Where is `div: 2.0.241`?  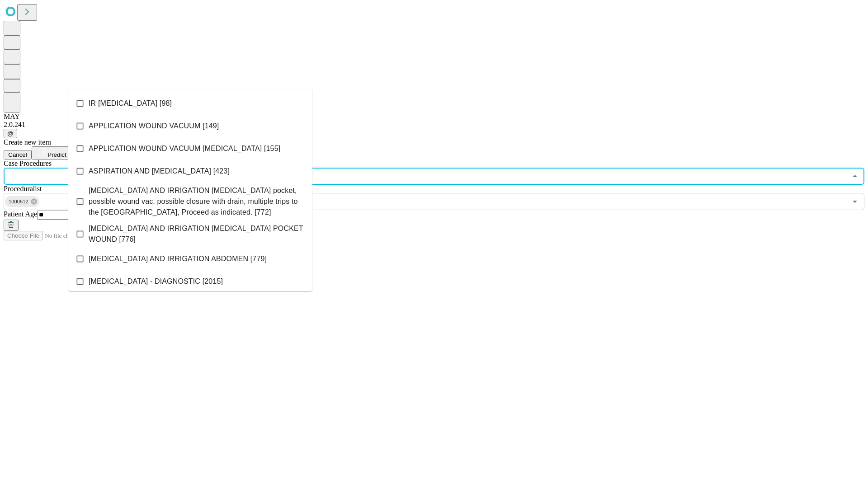
div: 2.0.241 is located at coordinates (434, 125).